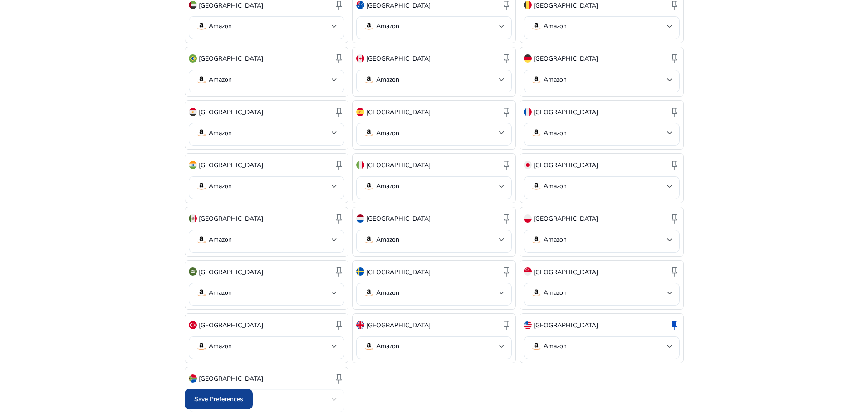 The height and width of the screenshot is (413, 868). I want to click on img: eg.svg, so click(193, 112).